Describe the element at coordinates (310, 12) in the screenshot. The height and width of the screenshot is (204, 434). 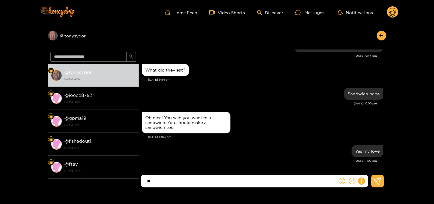
I see `div: Messages` at that location.